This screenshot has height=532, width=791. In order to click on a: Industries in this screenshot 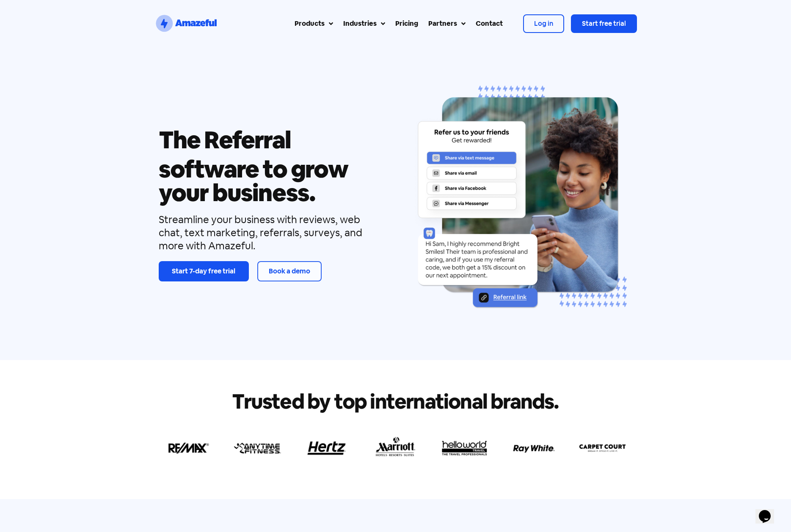, I will do `click(364, 24)`.